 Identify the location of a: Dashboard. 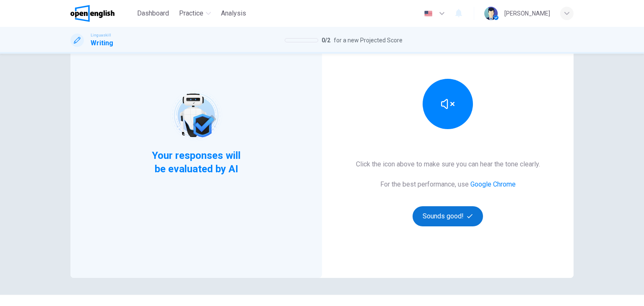
(153, 13).